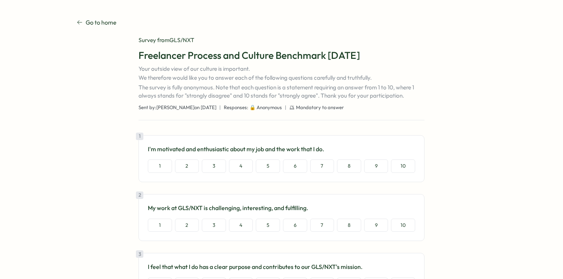 This screenshot has height=279, width=563. What do you see at coordinates (282, 40) in the screenshot?
I see `div: Survey from GLS/NXT` at bounding box center [282, 40].